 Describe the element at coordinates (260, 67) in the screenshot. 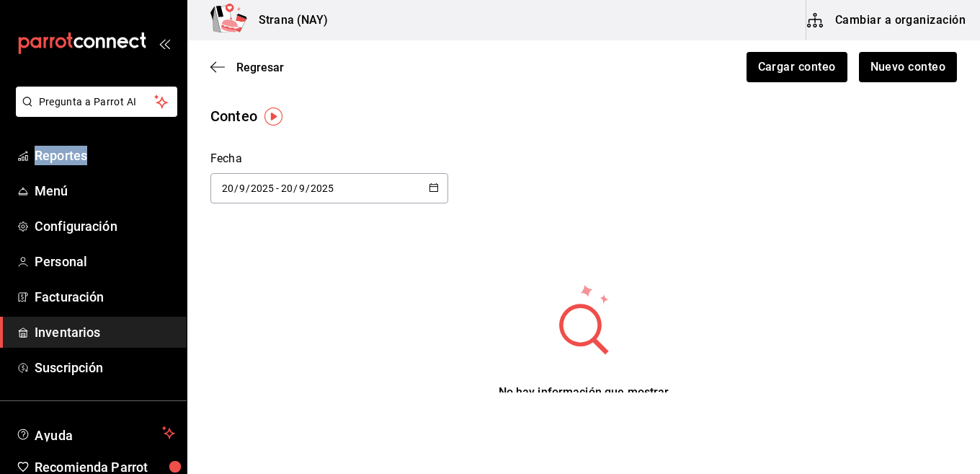

I see `span: Regresar` at that location.